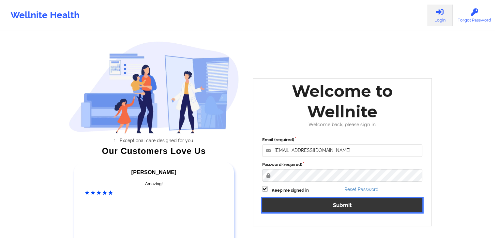 This screenshot has height=238, width=496. I want to click on input: Email address, so click(343, 151).